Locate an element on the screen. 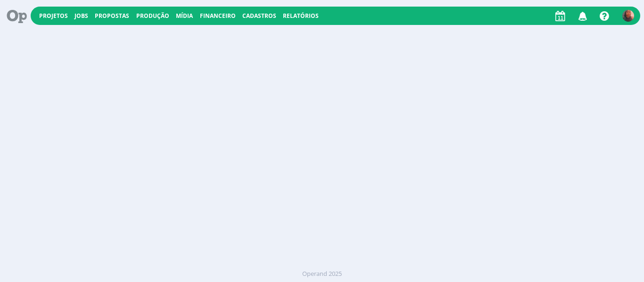 This screenshot has width=644, height=282. button: Financeiro is located at coordinates (218, 16).